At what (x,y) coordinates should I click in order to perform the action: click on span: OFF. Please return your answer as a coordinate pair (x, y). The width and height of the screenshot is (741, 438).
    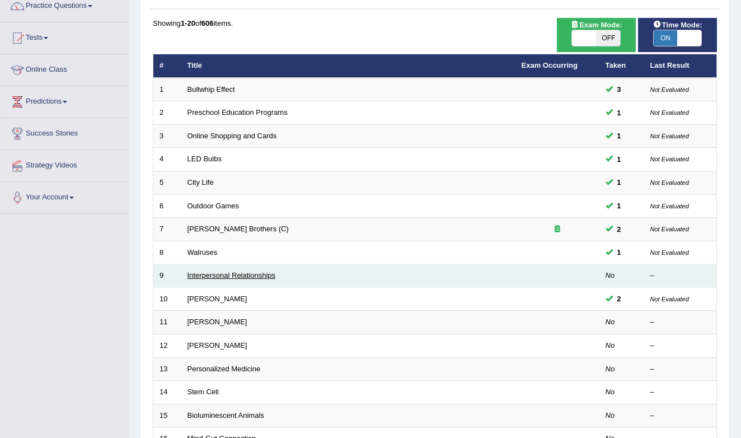
    Looking at the image, I should click on (608, 38).